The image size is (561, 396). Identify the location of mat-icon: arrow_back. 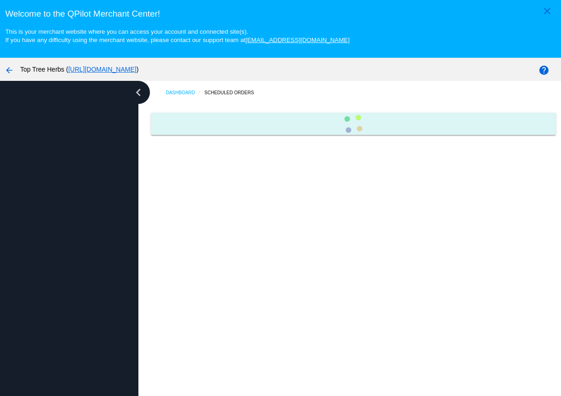
(9, 70).